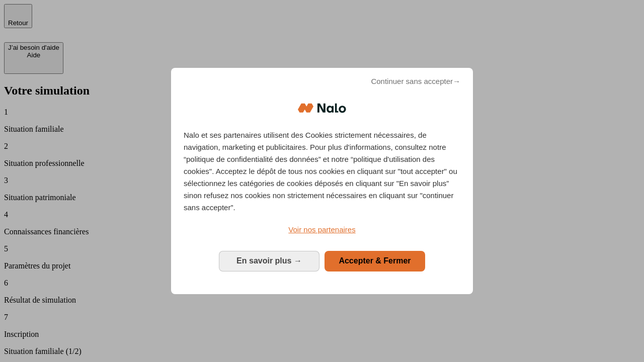 The image size is (644, 362). Describe the element at coordinates (322, 180) in the screenshot. I see `div: Bienvenue chez Nalo Gestion du consentement` at that location.